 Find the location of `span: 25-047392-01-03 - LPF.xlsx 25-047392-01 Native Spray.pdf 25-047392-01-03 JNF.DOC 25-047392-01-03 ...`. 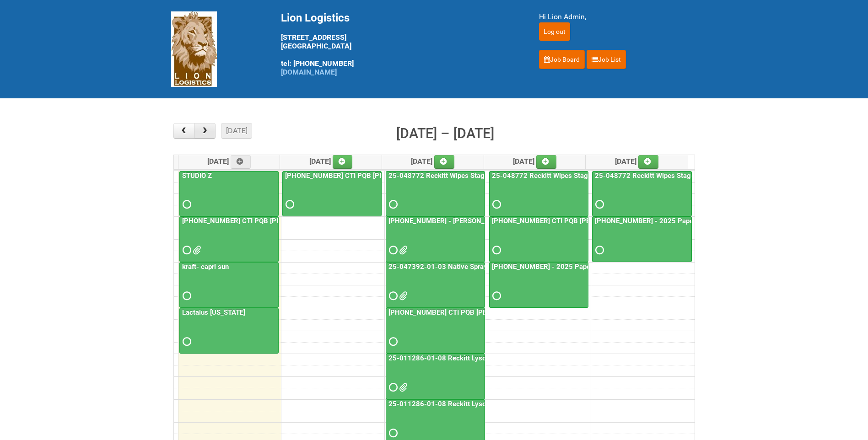

span: 25-047392-01-03 - LPF.xlsx 25-047392-01 Native Spray.pdf 25-047392-01-03 JNF.DOC 25-047392-01-03 ... is located at coordinates (402, 296).